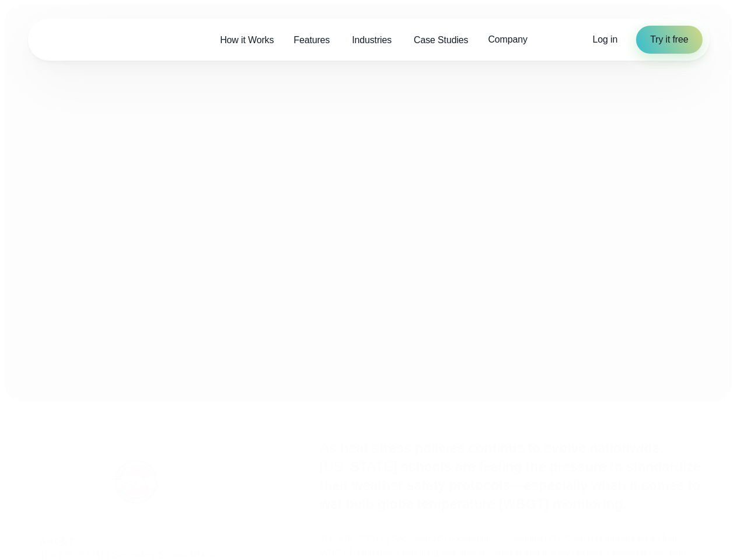 Image resolution: width=737 pixels, height=560 pixels. I want to click on span: Try it free, so click(669, 40).